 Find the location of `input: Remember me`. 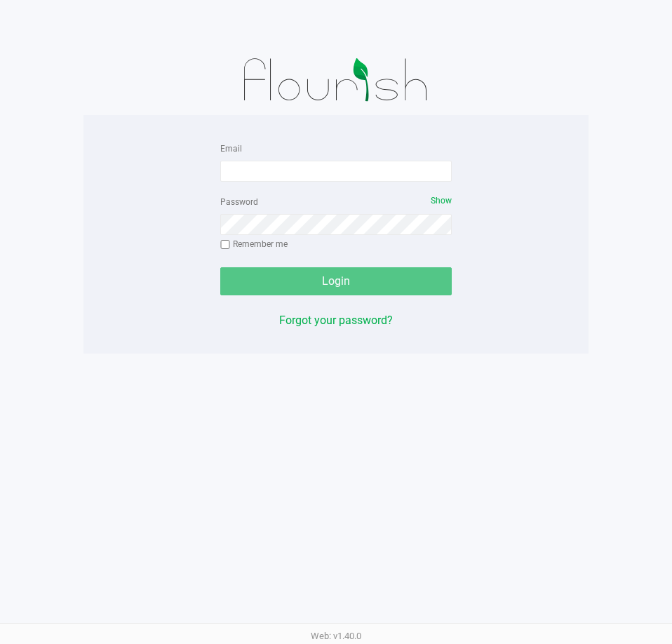

input: Remember me is located at coordinates (225, 245).